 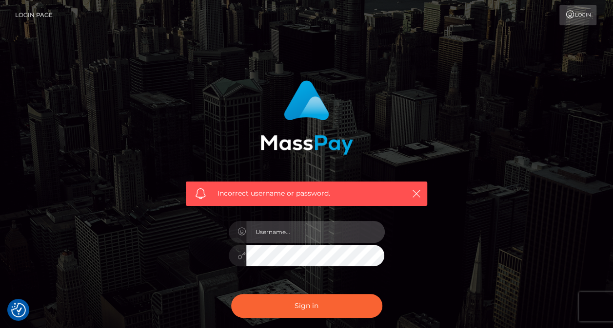 What do you see at coordinates (19, 310) in the screenshot?
I see `button: Consent Preferences` at bounding box center [19, 310].